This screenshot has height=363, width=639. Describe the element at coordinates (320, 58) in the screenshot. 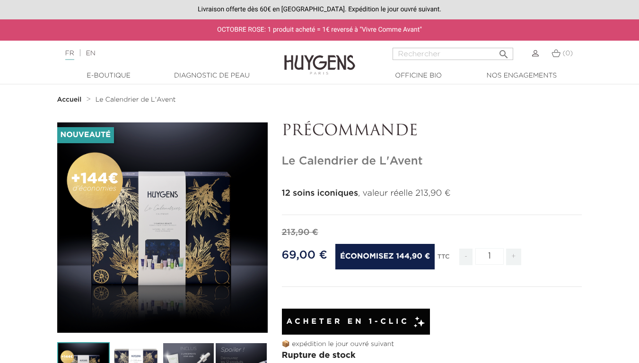

I see `img: Huygens` at that location.